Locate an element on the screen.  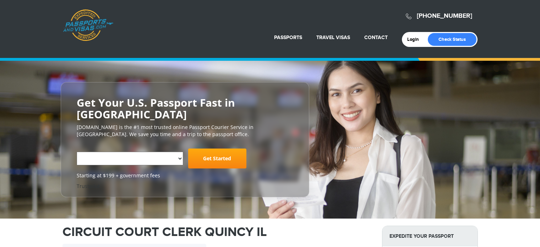
a: Check Status is located at coordinates (452, 39).